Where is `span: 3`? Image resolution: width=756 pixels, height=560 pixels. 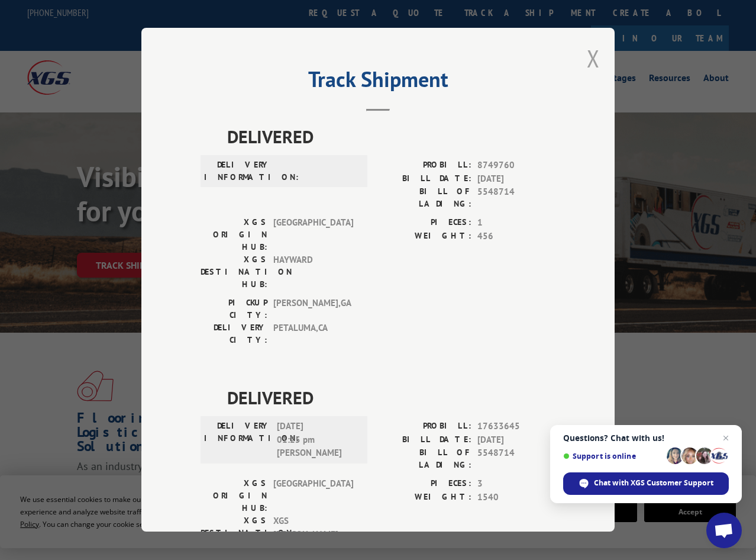 span: 3 is located at coordinates (517, 484).